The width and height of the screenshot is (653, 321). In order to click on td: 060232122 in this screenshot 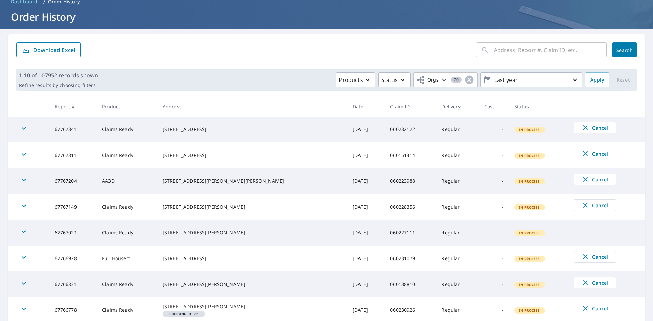, I will do `click(410, 130)`.